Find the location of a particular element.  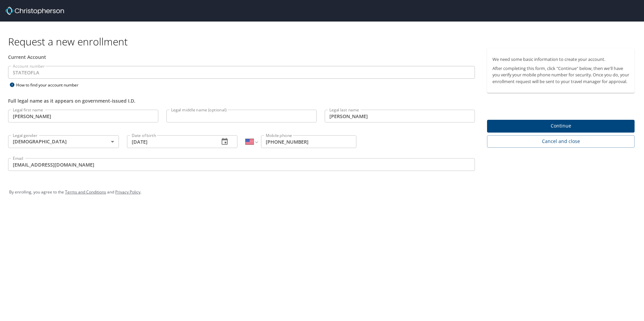

span: Cancel and close is located at coordinates (560, 141).